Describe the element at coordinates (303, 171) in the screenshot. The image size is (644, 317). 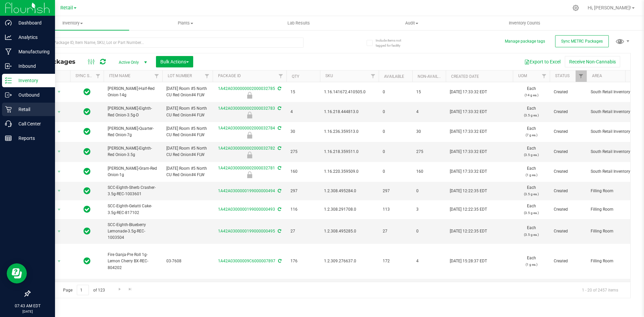
I see `span: 160` at that location.